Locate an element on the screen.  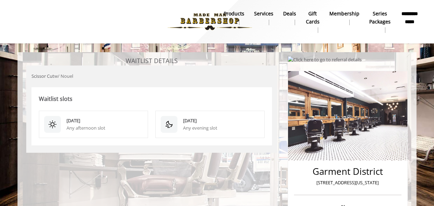
h2: Garment District is located at coordinates (348, 171).